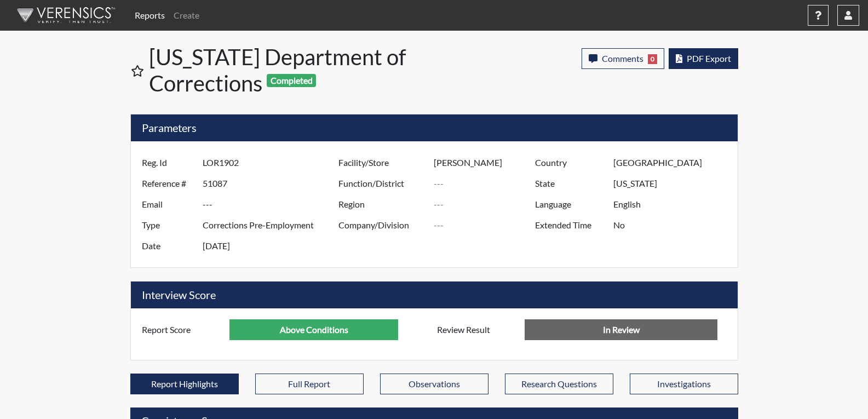  I want to click on button: Research Questions, so click(559, 384).